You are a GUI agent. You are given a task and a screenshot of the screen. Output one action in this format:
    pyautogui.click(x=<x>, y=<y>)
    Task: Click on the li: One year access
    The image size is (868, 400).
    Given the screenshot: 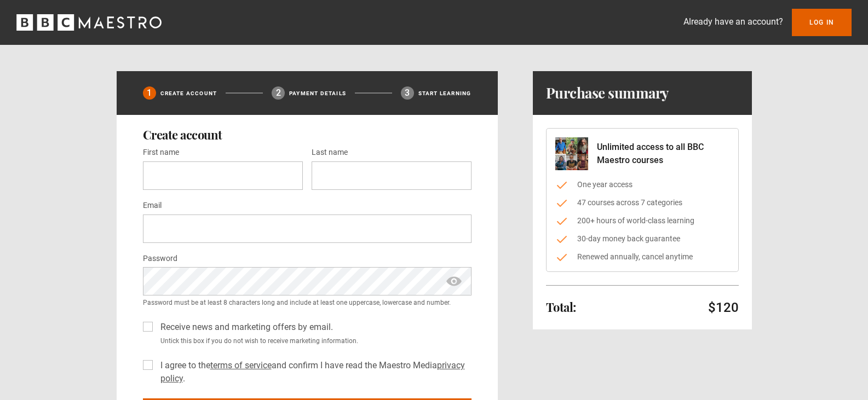 What is the action you would take?
    pyautogui.click(x=642, y=185)
    